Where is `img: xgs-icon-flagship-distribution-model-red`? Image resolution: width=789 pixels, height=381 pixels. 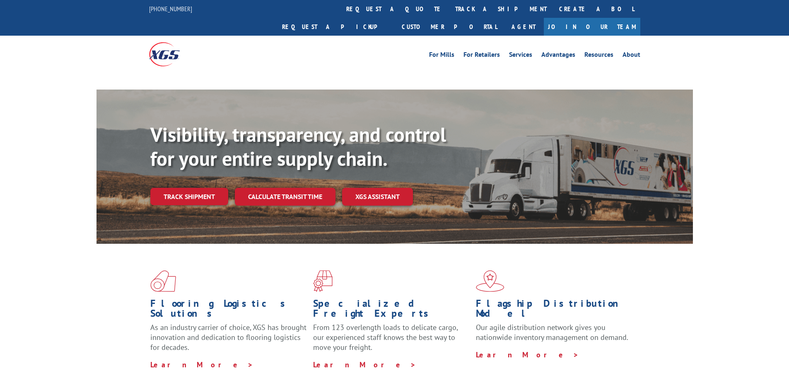 img: xgs-icon-flagship-distribution-model-red is located at coordinates (490, 281).